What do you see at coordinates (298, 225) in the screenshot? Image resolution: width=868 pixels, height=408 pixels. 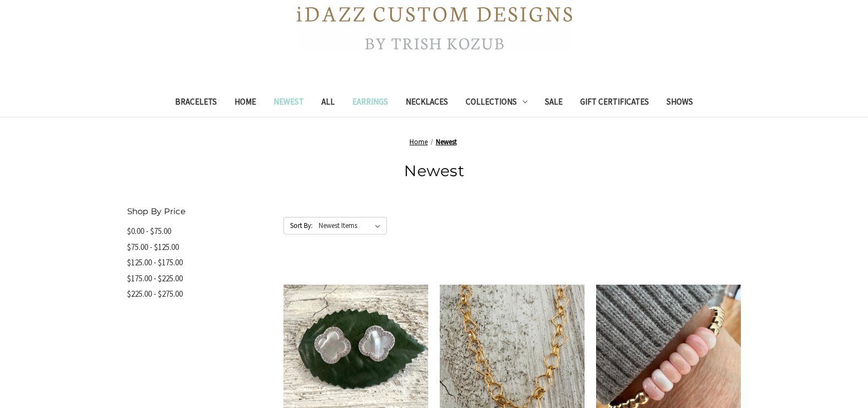 I see `label: Sort By:` at bounding box center [298, 225].